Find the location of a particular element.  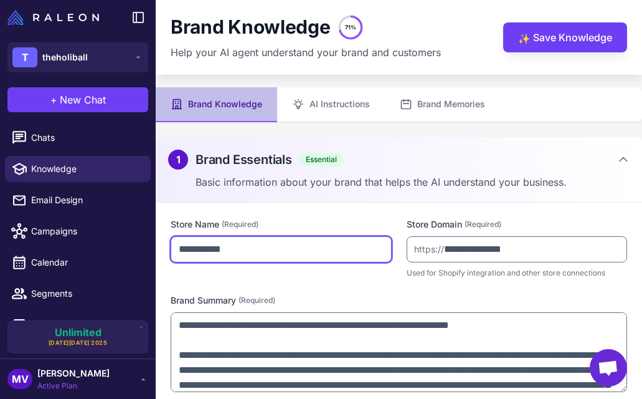

button: Ttheholiball is located at coordinates (78, 57).